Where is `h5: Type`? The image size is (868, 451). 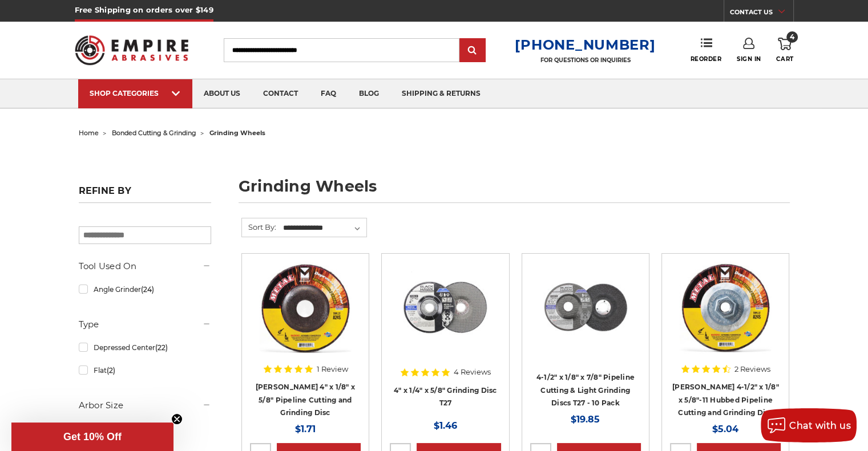 h5: Type is located at coordinates (145, 325).